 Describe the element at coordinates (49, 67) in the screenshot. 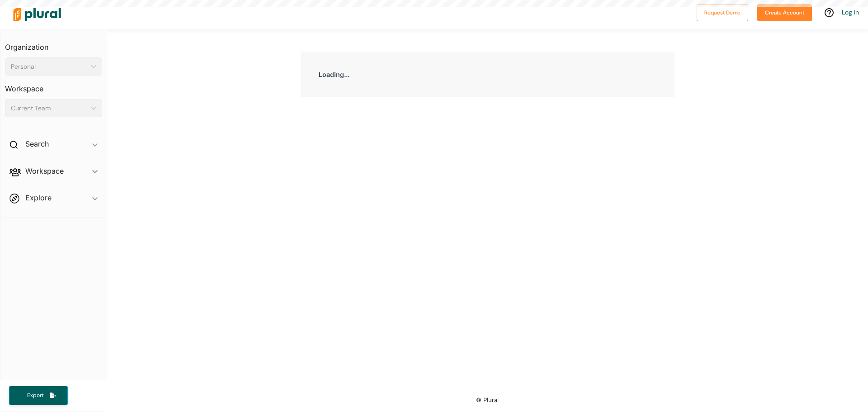

I see `div: Personal` at that location.